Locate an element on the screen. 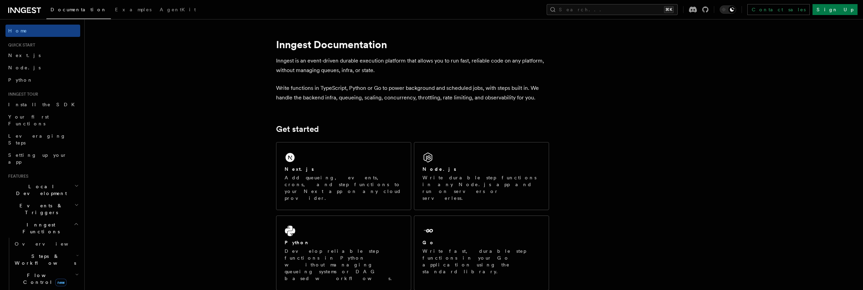 This screenshot has width=863, height=290. button: Steps & Workflows is located at coordinates (46, 259).